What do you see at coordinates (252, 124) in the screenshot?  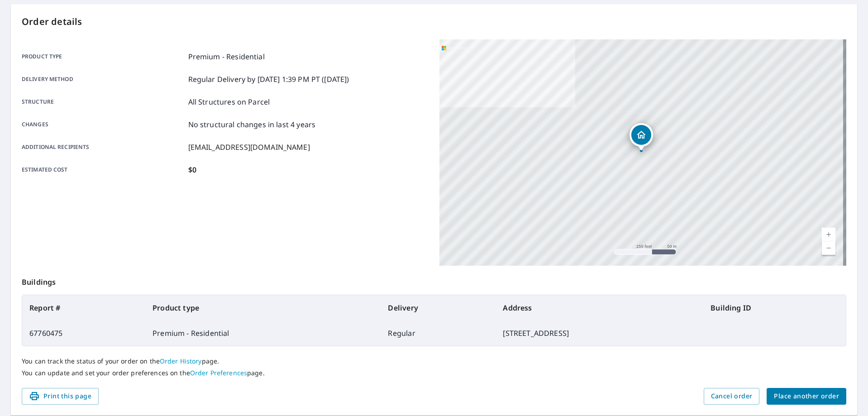 I see `p: No structural changes in last 4 years` at bounding box center [252, 124].